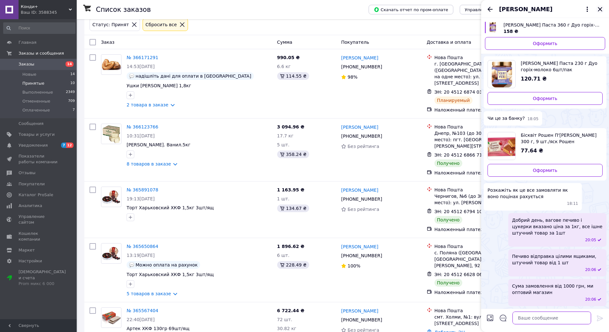 This screenshot has width=609, height=332. I want to click on span: Конди+, so click(45, 7).